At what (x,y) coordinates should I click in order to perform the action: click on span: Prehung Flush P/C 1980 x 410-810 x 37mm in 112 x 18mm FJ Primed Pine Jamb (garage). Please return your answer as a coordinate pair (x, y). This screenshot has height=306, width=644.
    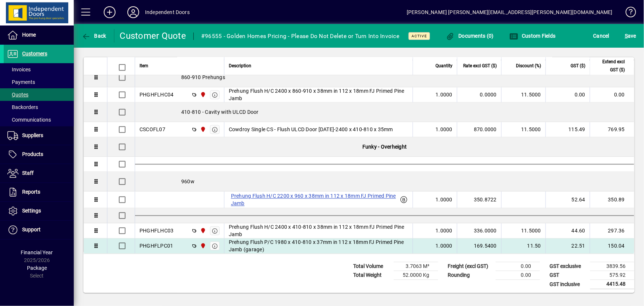
    Looking at the image, I should click on (318, 246).